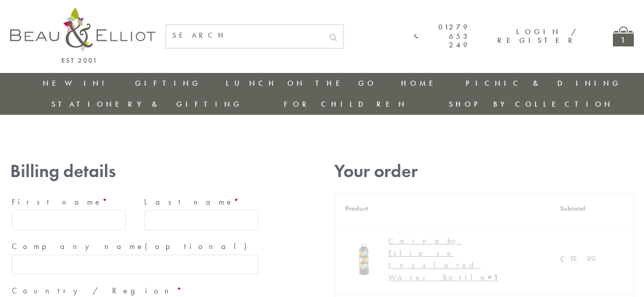  Describe the element at coordinates (69, 202) in the screenshot. I see `label: First name` at that location.